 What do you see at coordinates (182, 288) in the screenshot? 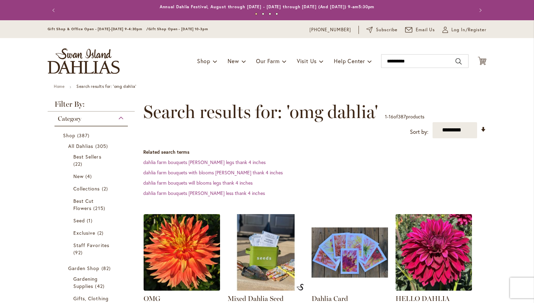
I see `a: Omg` at bounding box center [182, 288].